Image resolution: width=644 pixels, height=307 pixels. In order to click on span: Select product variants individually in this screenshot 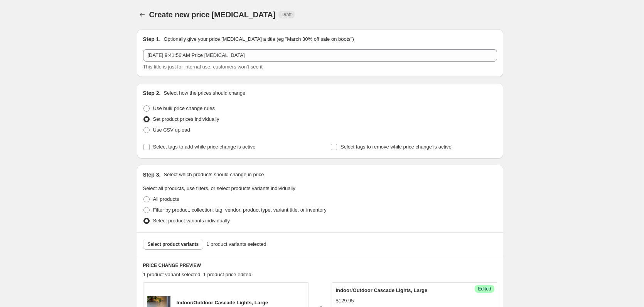, I will do `click(191, 220)`.